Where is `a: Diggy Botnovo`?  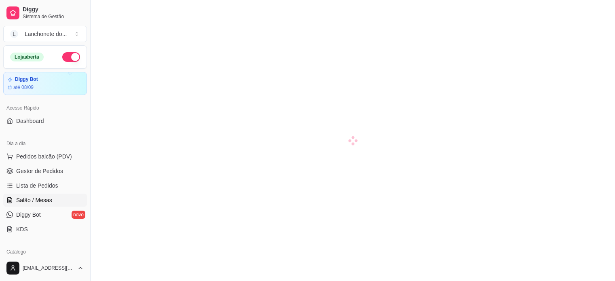
a: Diggy Botnovo is located at coordinates (45, 215).